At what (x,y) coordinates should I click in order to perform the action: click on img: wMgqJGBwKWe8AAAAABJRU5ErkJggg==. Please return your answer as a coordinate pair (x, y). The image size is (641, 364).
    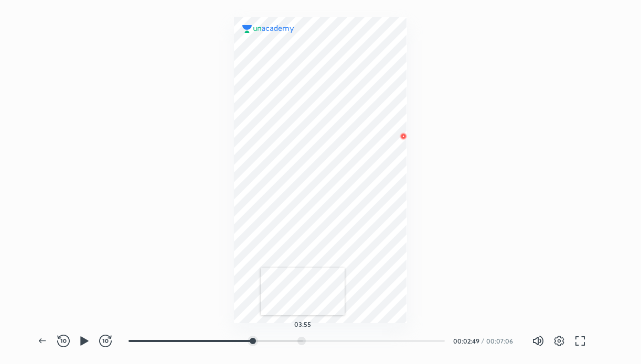
    Looking at the image, I should click on (404, 136).